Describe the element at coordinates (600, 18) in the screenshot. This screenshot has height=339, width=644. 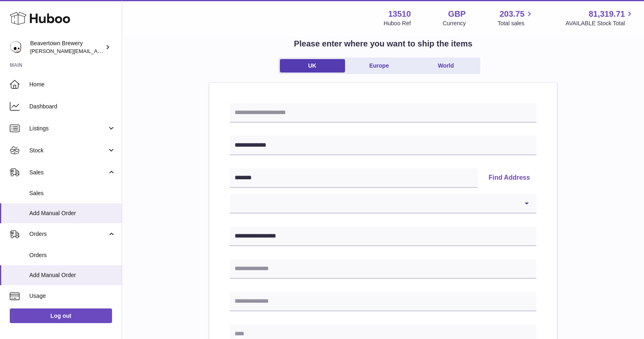
I see `a: 81,319.71 AVAILABLE Stock Total` at that location.